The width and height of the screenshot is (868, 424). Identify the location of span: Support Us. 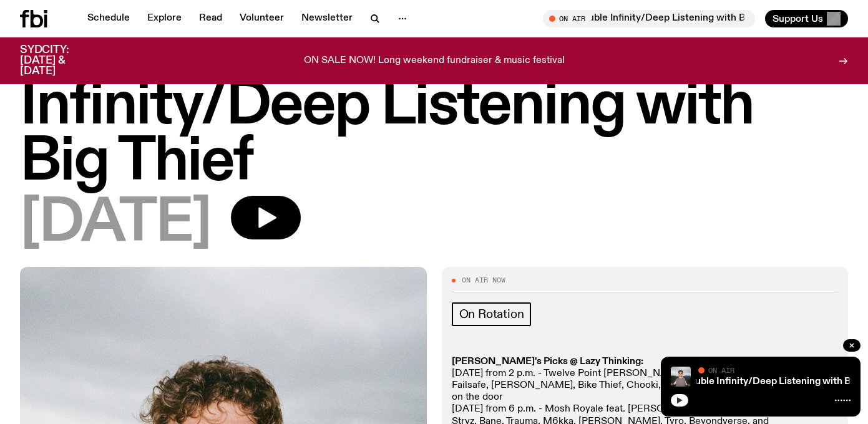
(797, 19).